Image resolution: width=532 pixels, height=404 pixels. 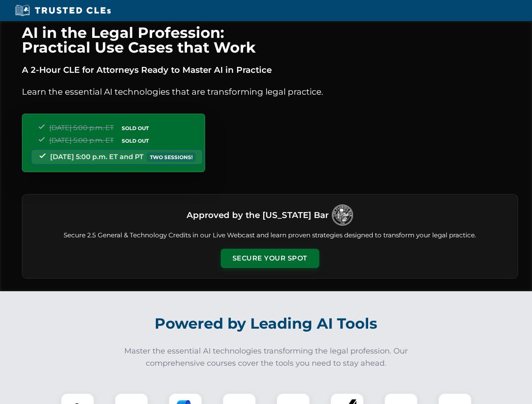 What do you see at coordinates (270, 40) in the screenshot?
I see `h1: AI in the Legal Profession: Practical Use Cases that Work` at bounding box center [270, 40].